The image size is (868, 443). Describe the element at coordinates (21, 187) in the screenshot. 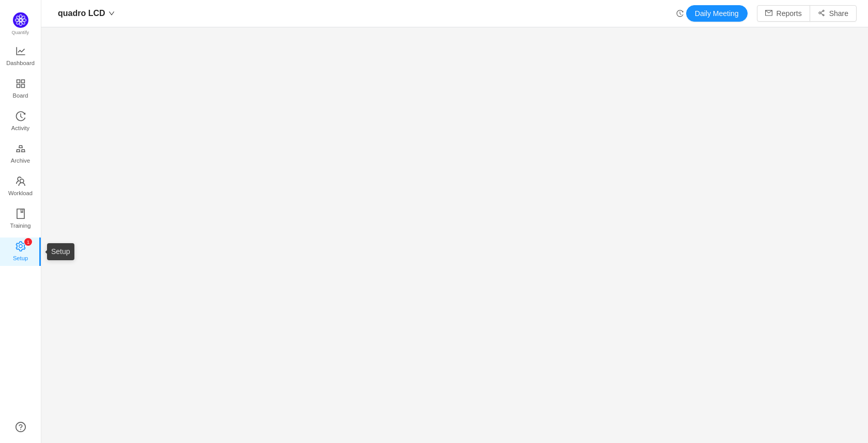

I see `a: Workload` at that location.